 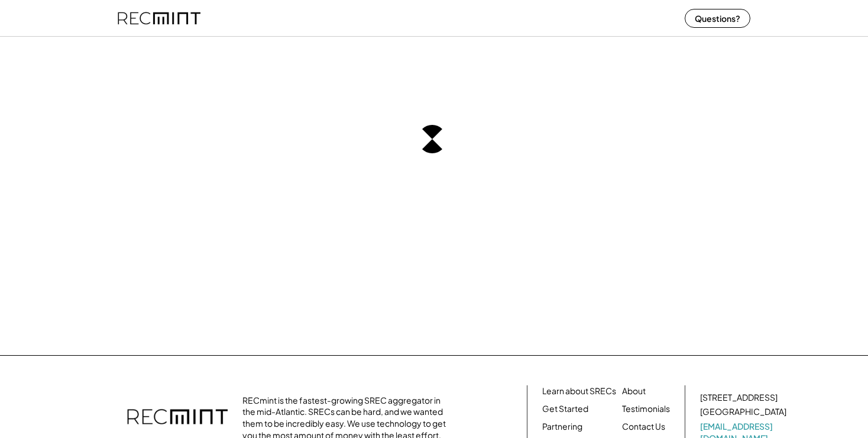 What do you see at coordinates (579, 391) in the screenshot?
I see `a: Learn about SRECs` at bounding box center [579, 391].